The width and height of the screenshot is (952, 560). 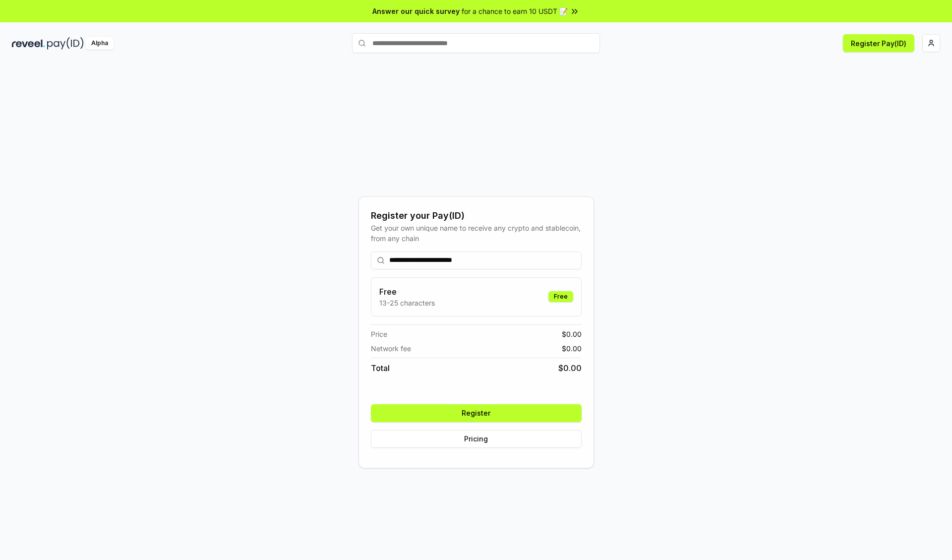 What do you see at coordinates (391, 348) in the screenshot?
I see `span: Network fee` at bounding box center [391, 348].